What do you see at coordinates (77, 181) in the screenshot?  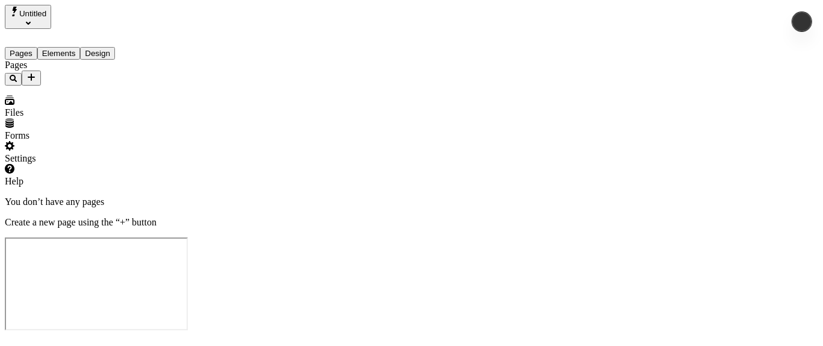 I see `div: Help` at bounding box center [77, 181].